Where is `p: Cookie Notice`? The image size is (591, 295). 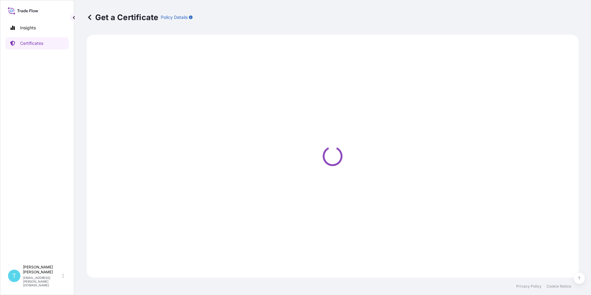 p: Cookie Notice is located at coordinates (558, 286).